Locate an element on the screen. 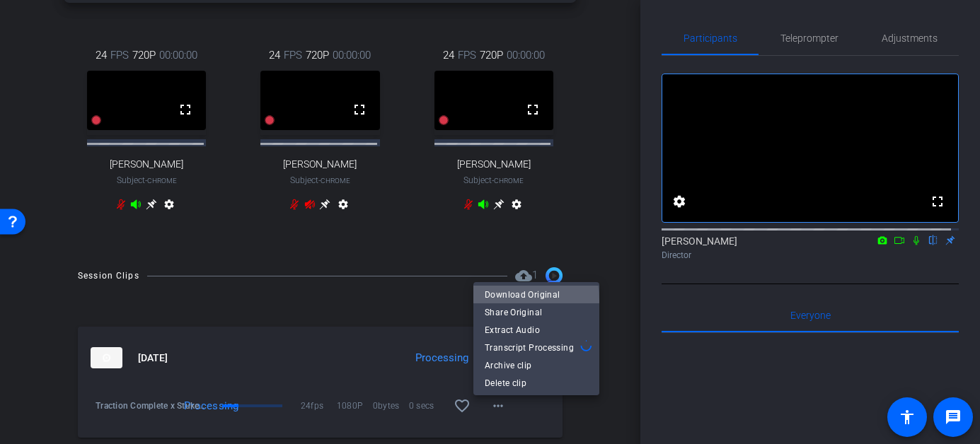 This screenshot has height=444, width=980. span: Transcript Processing is located at coordinates (530, 348).